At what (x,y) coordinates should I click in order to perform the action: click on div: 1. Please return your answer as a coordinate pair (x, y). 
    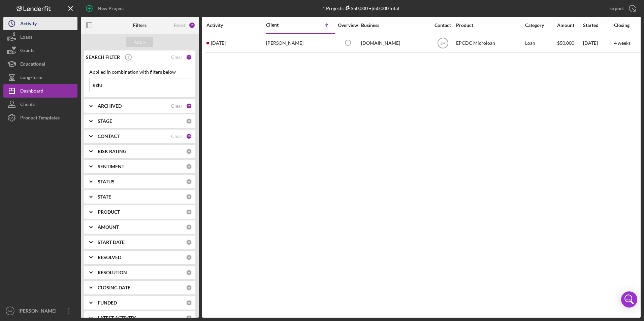
    Looking at the image, I should click on (189, 57).